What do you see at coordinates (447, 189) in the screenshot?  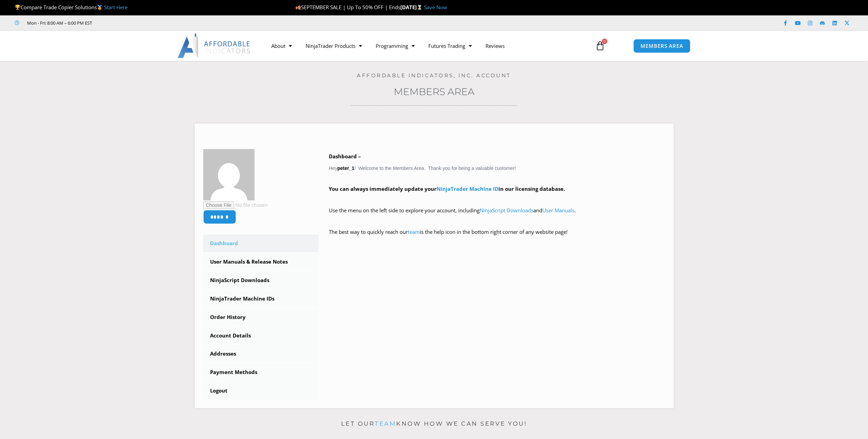 I see `strong: You can always immediately update your in our licensing database.` at bounding box center [447, 189].